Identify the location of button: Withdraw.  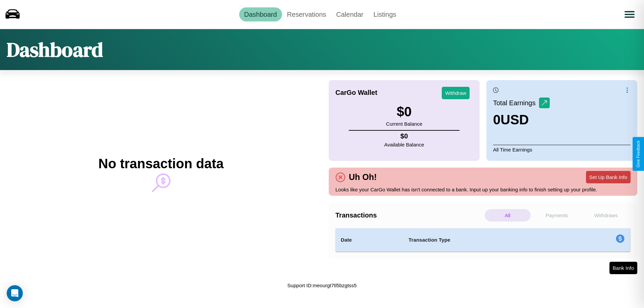
(456, 93).